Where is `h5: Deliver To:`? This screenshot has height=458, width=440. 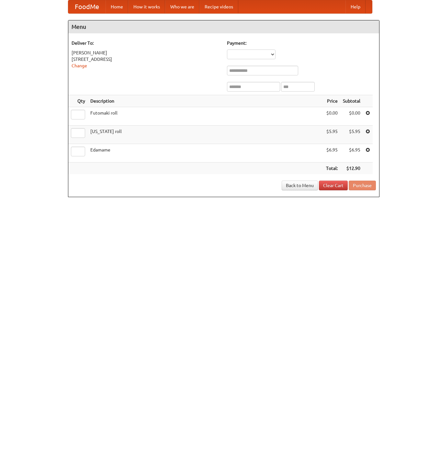
h5: Deliver To: is located at coordinates (146, 43).